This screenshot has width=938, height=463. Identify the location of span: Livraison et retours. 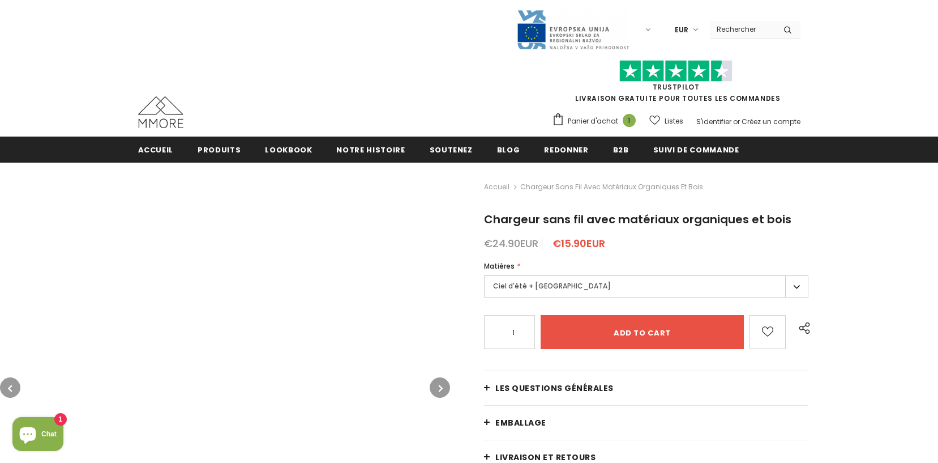
(545, 457).